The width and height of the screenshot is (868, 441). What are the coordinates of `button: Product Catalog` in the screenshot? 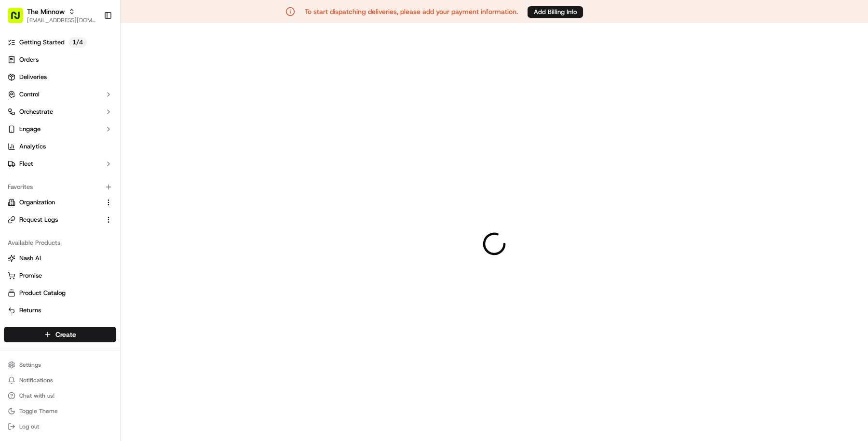 It's located at (60, 293).